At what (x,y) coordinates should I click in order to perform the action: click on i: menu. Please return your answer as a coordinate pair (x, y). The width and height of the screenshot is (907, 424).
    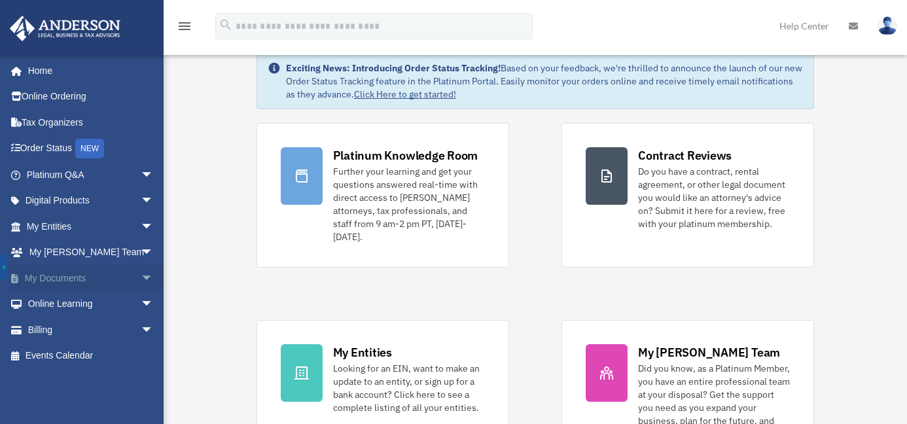
    Looking at the image, I should click on (185, 26).